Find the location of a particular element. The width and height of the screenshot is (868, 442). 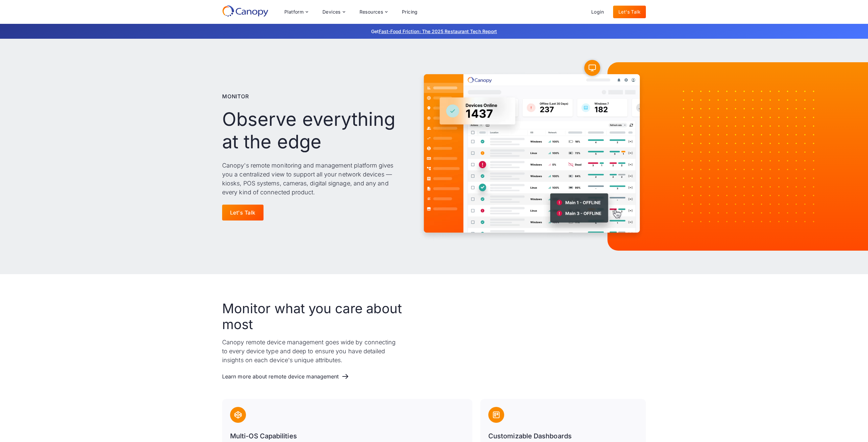

p: Canopy's remote monitoring and management platform gives you a centralized view to support all yo... is located at coordinates (313, 179).